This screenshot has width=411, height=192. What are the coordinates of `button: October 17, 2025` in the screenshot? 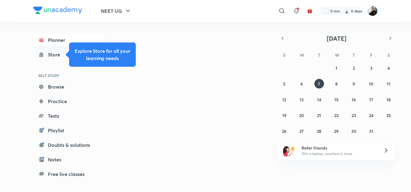 It's located at (371, 99).